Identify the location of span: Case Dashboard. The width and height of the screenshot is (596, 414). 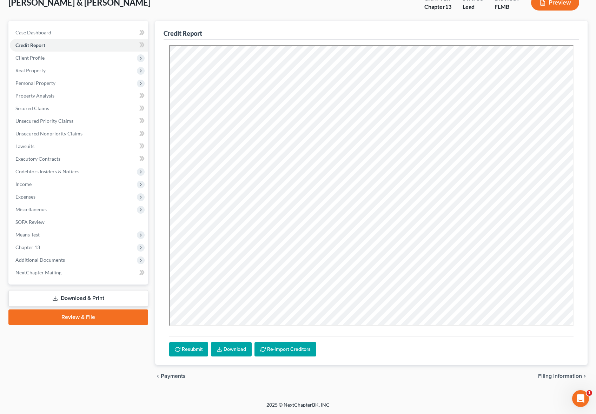
(33, 32).